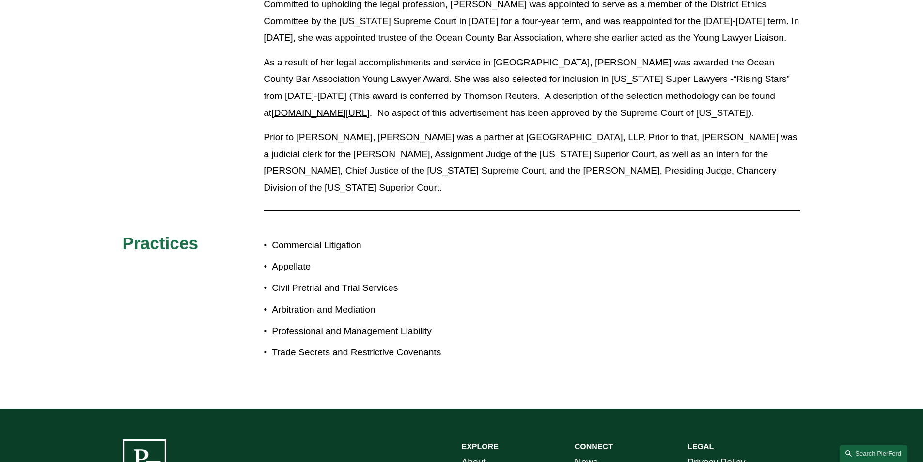  I want to click on p: Civil Pretrial and Trial Services, so click(366, 288).